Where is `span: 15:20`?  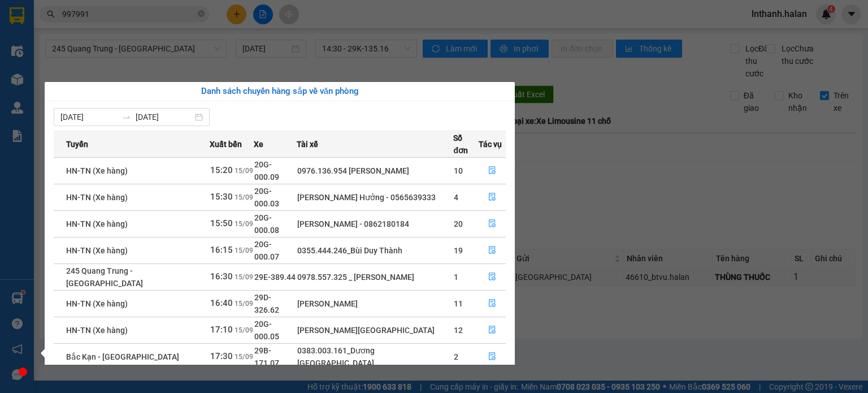 span: 15:20 is located at coordinates (221, 170).